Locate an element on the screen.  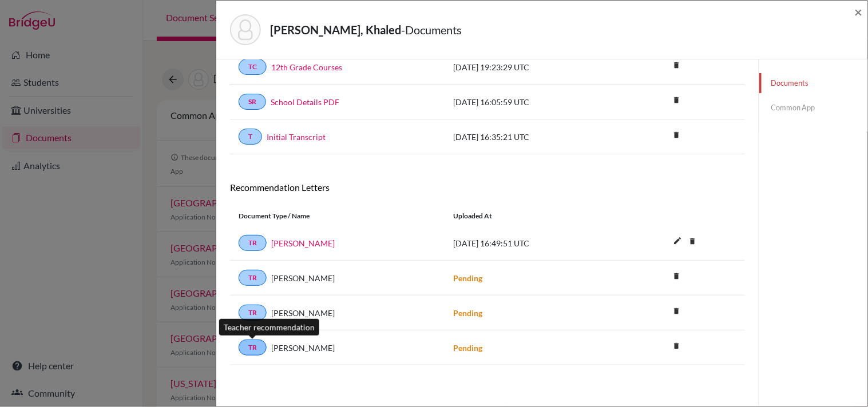
a: Documents is located at coordinates (813, 83).